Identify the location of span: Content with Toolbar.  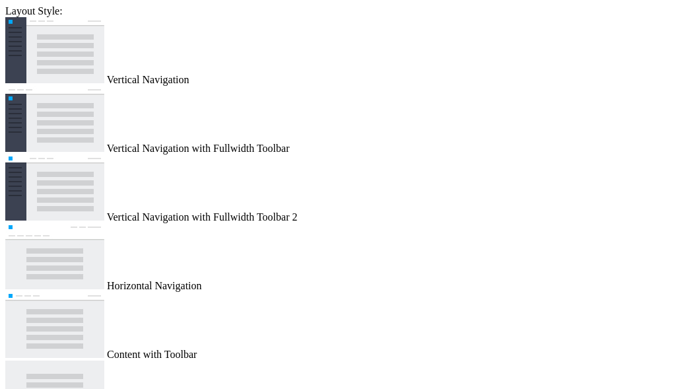
(152, 354).